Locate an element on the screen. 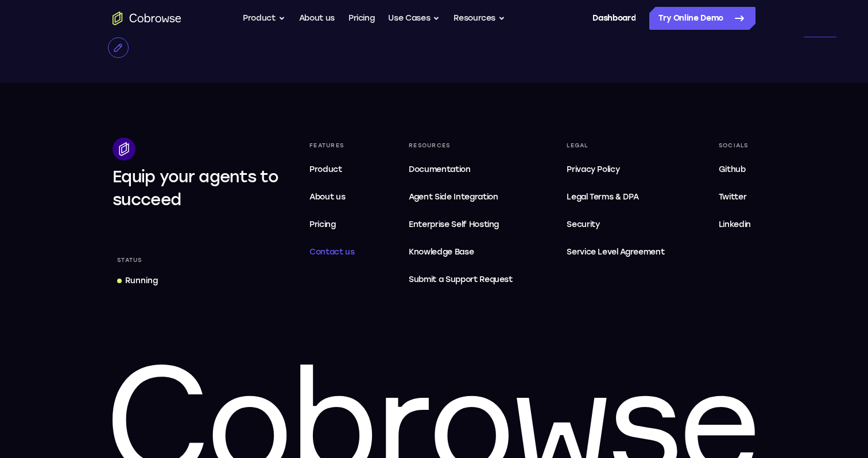 This screenshot has width=868, height=458. div: Running is located at coordinates (141, 281).